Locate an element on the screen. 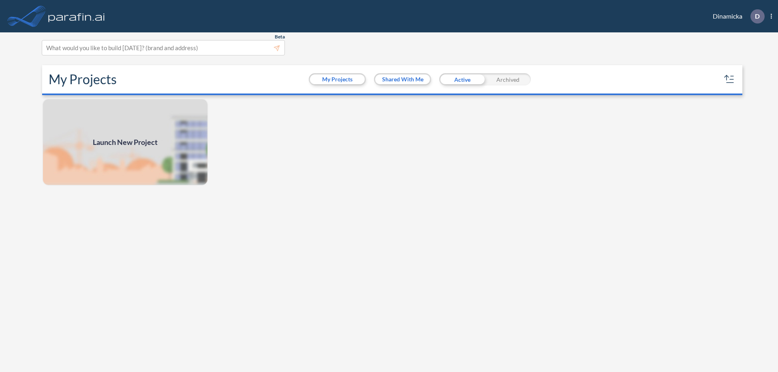 This screenshot has width=778, height=372. div: Archived is located at coordinates (508, 79).